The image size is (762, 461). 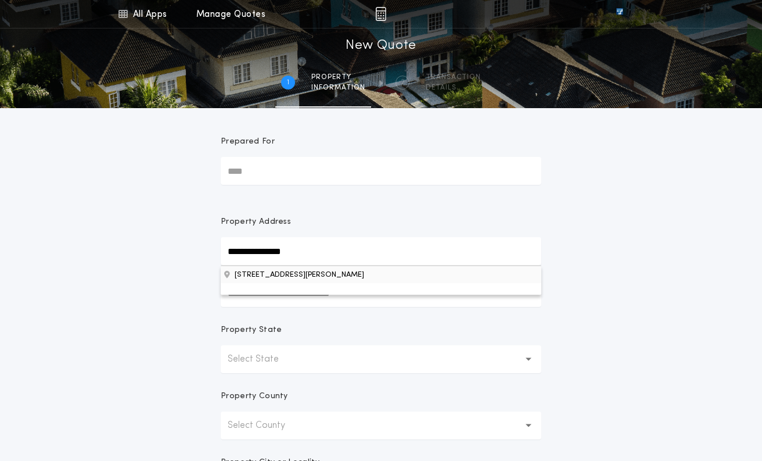 What do you see at coordinates (381, 359) in the screenshot?
I see `button: Select State` at bounding box center [381, 359].